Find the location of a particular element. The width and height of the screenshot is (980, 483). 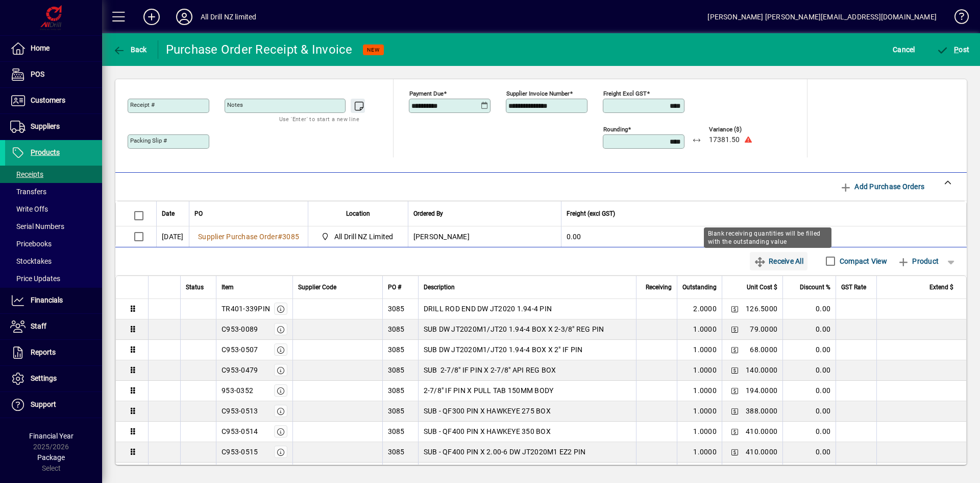

a: Stocktakes is located at coordinates (53, 261).